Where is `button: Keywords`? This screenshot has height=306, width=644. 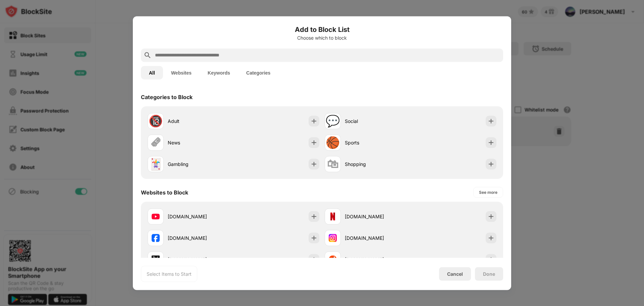
button: Keywords is located at coordinates (219, 73).